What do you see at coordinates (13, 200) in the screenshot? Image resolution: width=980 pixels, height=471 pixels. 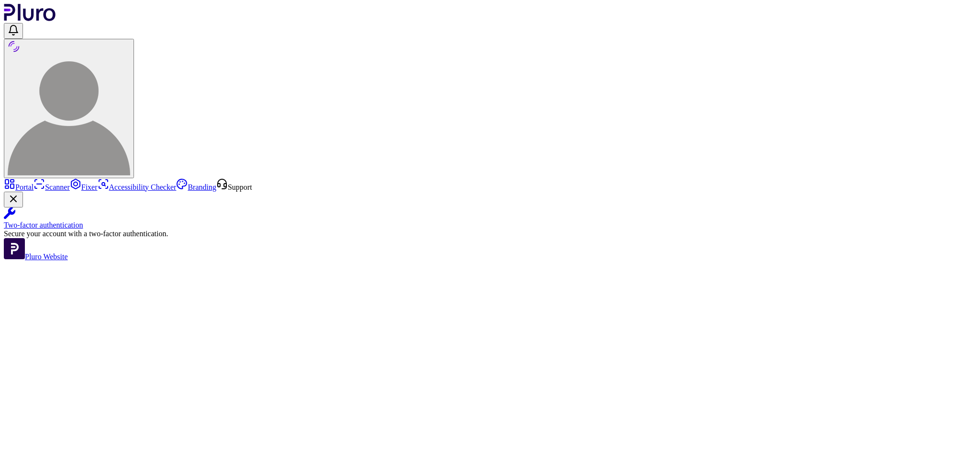 I see `button: Close Two-factor authentication notification` at bounding box center [13, 200].